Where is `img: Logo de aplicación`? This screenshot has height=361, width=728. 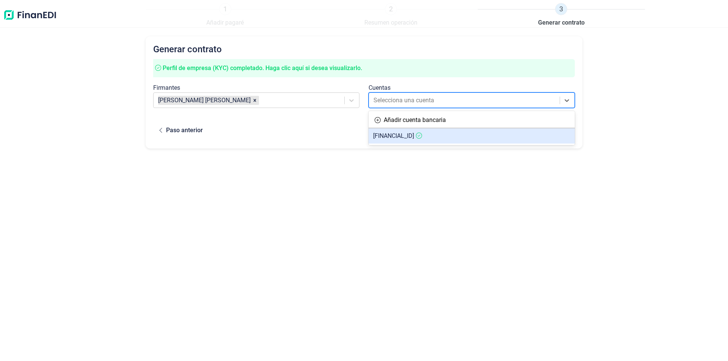 img: Logo de aplicación is located at coordinates (30, 15).